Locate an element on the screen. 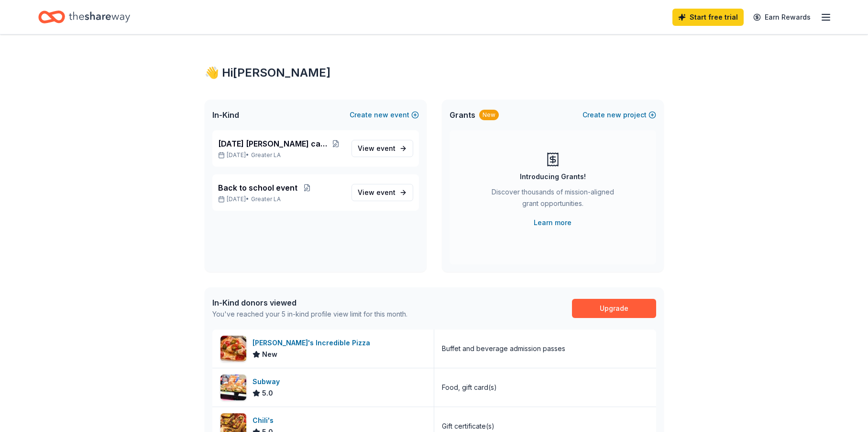 This screenshot has width=868, height=432. button: Createnewevent is located at coordinates (384, 115).